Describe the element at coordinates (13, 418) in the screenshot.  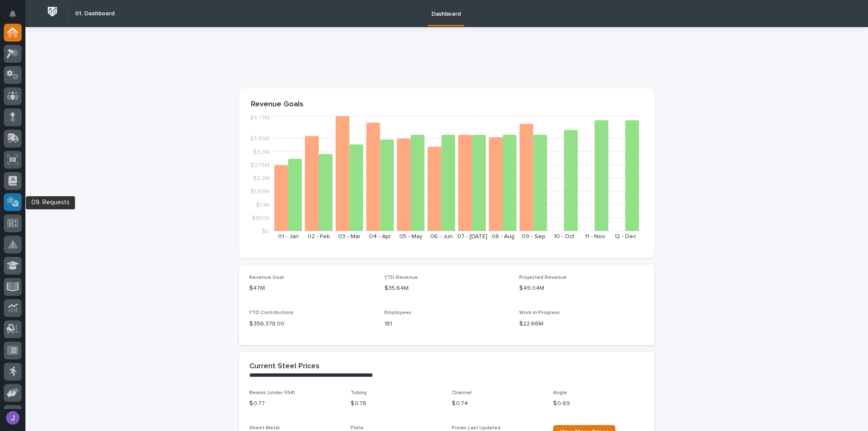
I see `button: users-avatar` at that location.